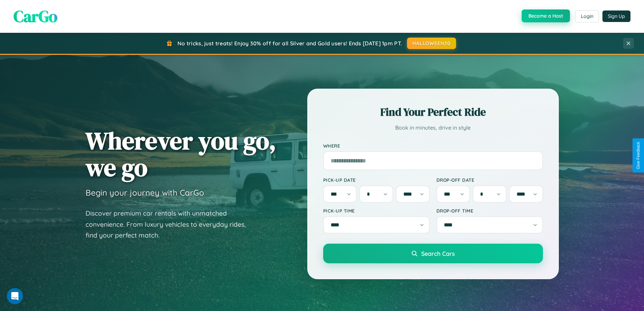 The width and height of the screenshot is (644, 311). Describe the element at coordinates (587, 16) in the screenshot. I see `button: Login` at that location.